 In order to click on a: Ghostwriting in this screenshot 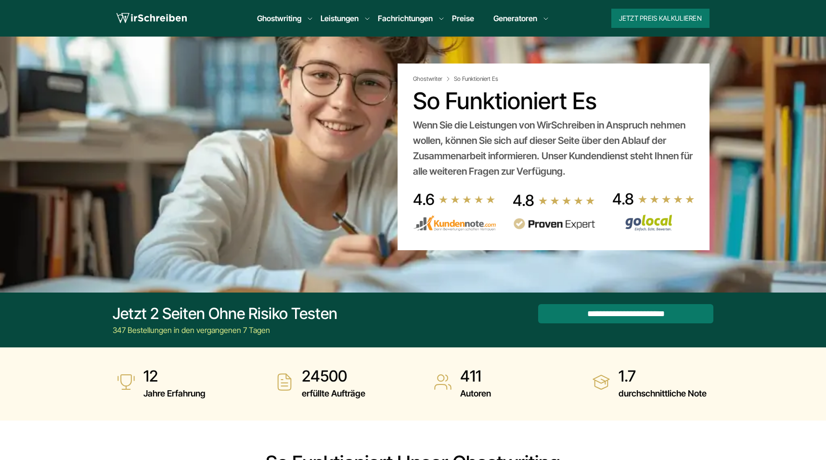, I will do `click(279, 18)`.